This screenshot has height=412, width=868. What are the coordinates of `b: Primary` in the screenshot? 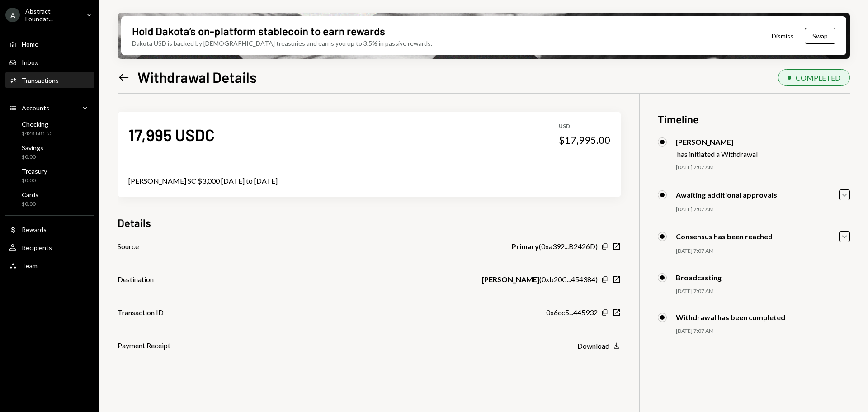 It's located at (525, 246).